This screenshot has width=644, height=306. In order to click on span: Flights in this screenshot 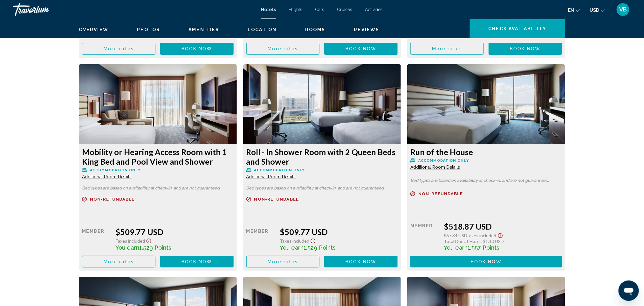, I will do `click(296, 9)`.